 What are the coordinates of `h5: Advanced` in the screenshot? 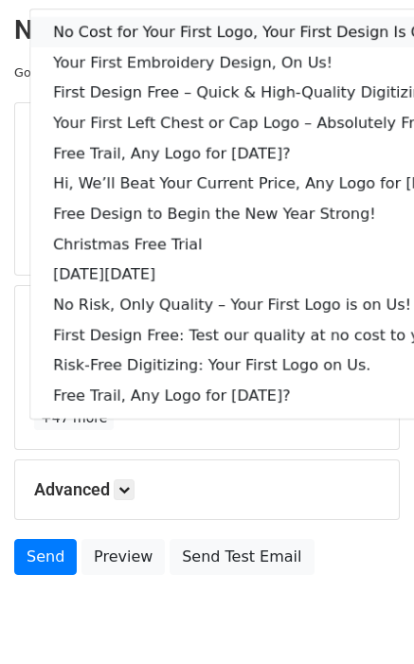 It's located at (207, 490).